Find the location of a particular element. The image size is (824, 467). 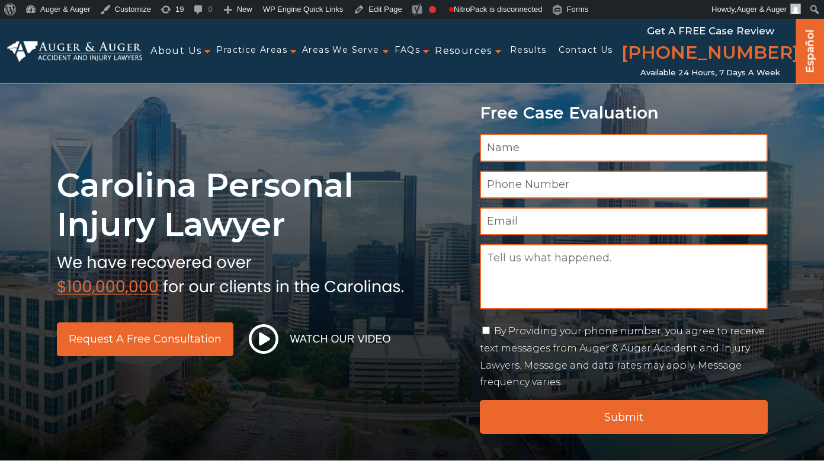

span: About Us is located at coordinates (176, 51).